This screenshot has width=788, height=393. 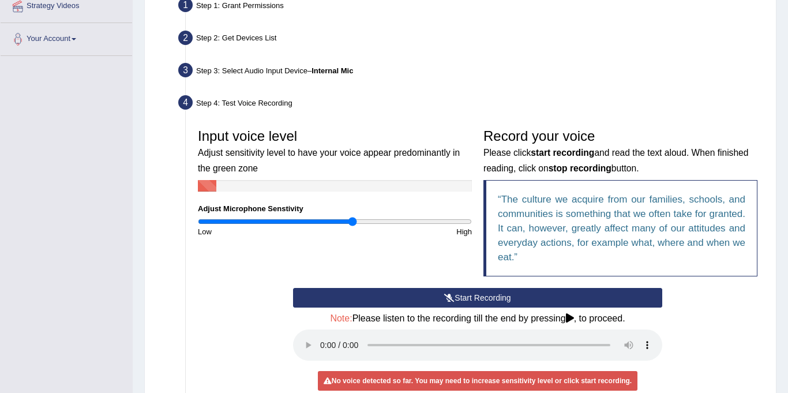 What do you see at coordinates (616, 160) in the screenshot?
I see `small: Please click and read the text aloud. When finished reading, click on button.` at bounding box center [616, 160].